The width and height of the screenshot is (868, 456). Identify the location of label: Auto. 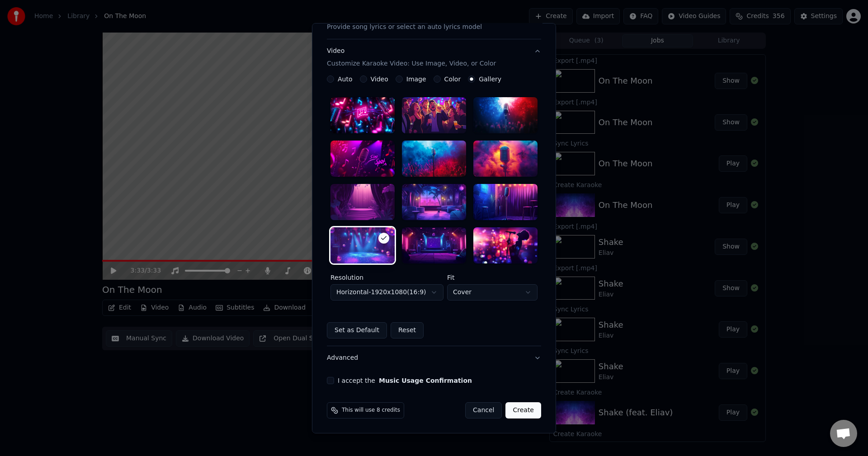
(345, 79).